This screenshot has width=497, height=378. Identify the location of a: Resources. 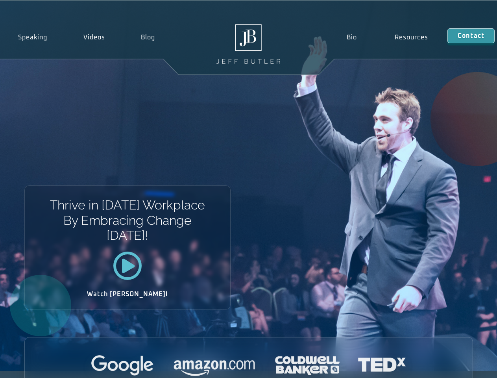
(412, 37).